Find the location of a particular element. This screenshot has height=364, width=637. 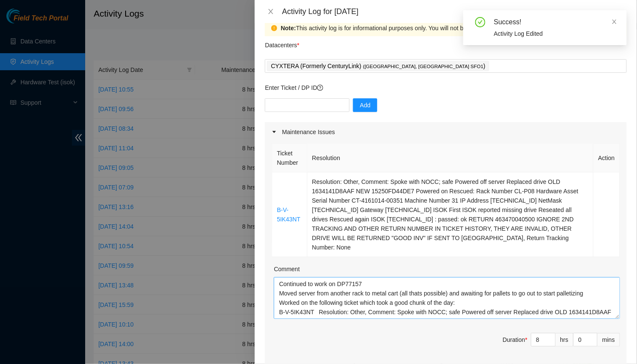

div: Maintenance Issues is located at coordinates (446, 132).